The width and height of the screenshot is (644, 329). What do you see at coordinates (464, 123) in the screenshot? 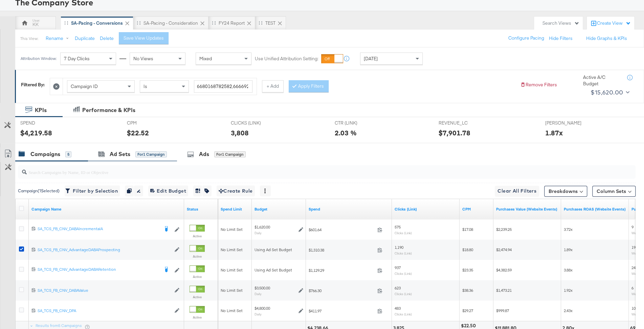
I see `span: REVENUE_LC` at bounding box center [464, 123].